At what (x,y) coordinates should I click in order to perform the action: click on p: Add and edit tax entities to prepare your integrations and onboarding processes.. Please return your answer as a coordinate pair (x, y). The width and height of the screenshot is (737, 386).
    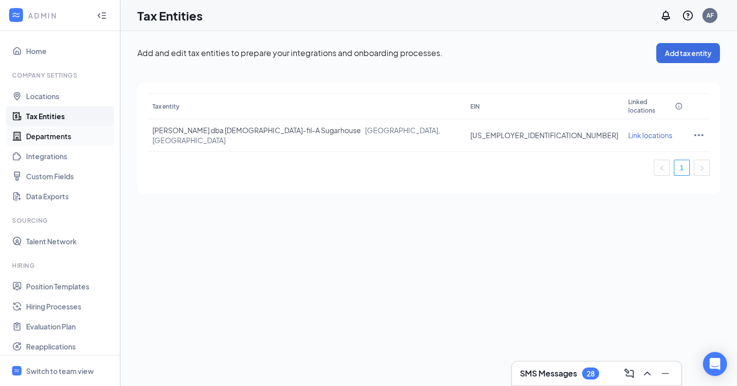
    Looking at the image, I should click on (396, 53).